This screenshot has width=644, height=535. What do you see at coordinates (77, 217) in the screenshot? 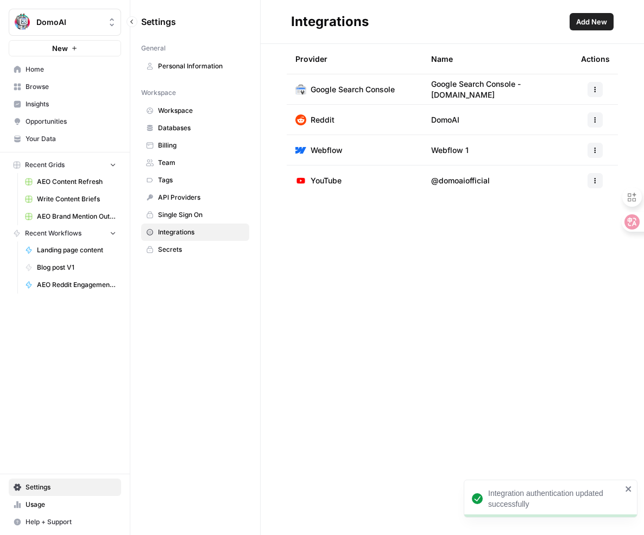
I see `span: AEO Brand Mention Outreach` at bounding box center [77, 217].